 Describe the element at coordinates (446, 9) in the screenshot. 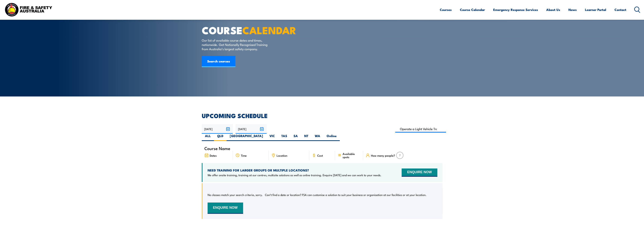

I see `a: Courses` at that location.